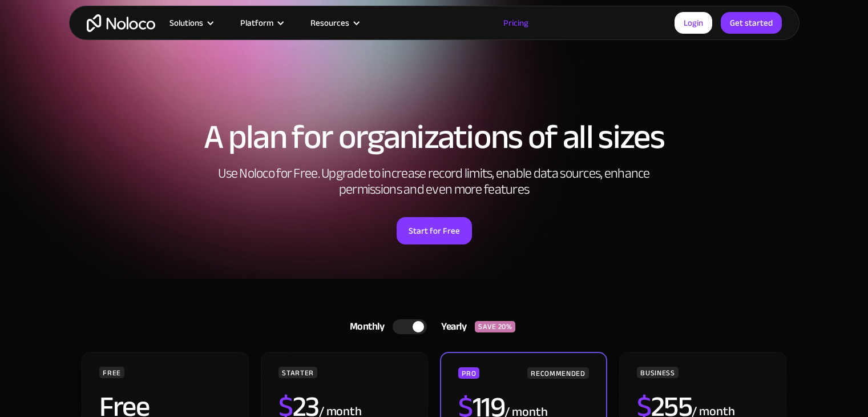  I want to click on div: PRO, so click(469, 373).